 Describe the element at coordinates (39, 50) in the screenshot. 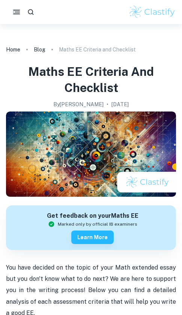

I see `a: Blog` at that location.